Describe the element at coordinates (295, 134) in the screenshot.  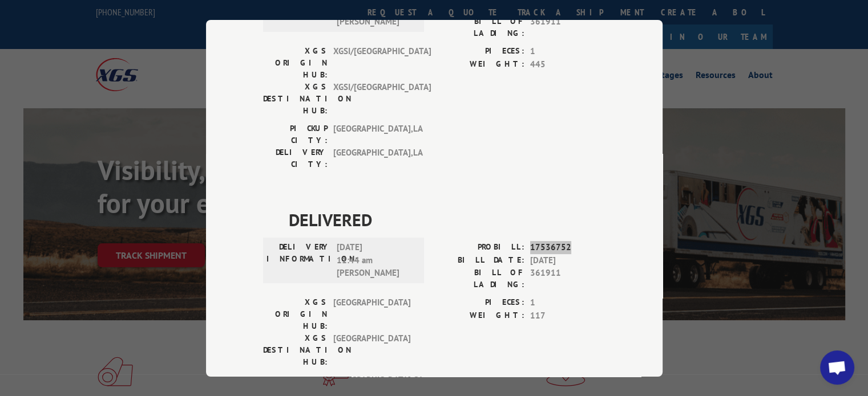
I see `label: PICKUP CITY:` at that location.